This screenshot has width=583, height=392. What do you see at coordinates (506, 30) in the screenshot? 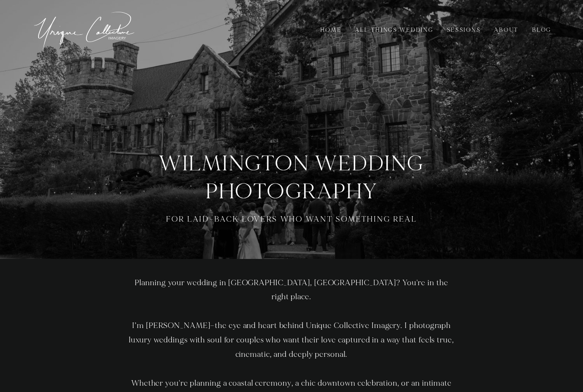
I see `a: About` at bounding box center [506, 30].